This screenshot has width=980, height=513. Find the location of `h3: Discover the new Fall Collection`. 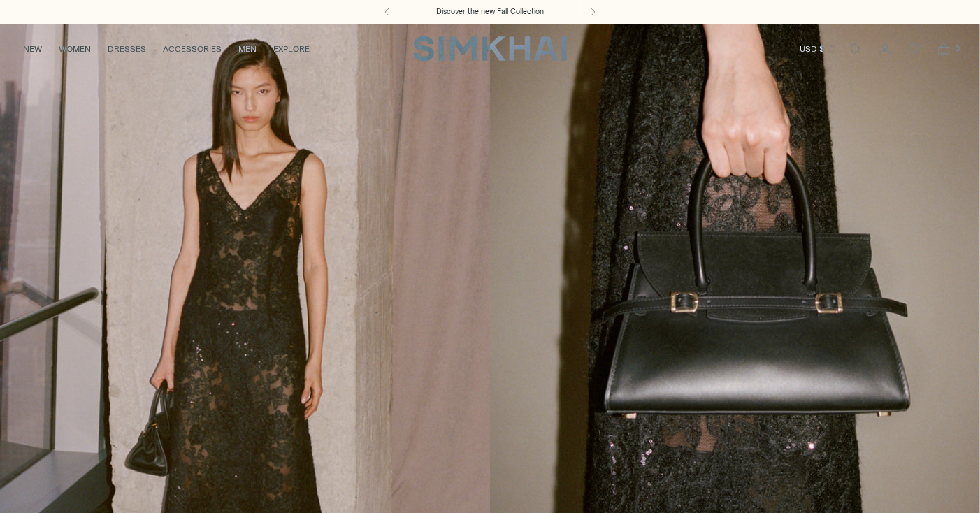

h3: Discover the new Fall Collection is located at coordinates (490, 12).